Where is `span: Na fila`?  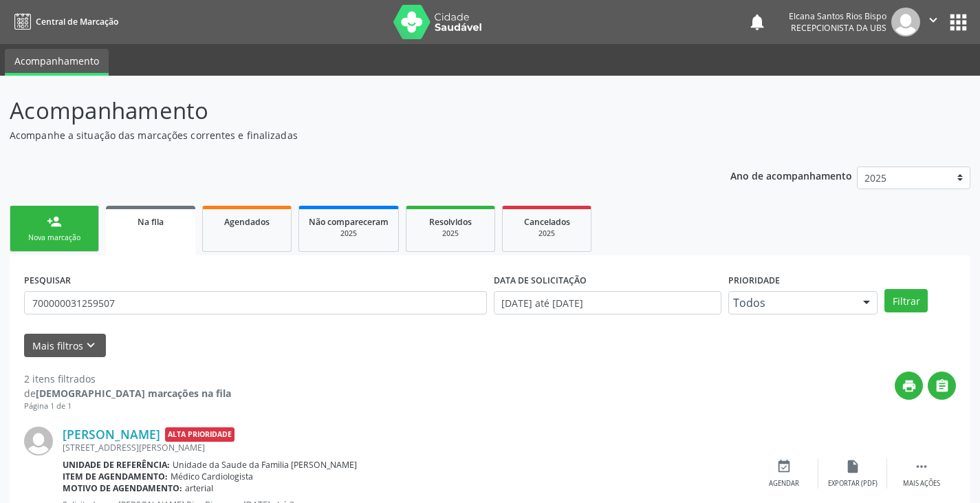 span: Na fila is located at coordinates (151, 221).